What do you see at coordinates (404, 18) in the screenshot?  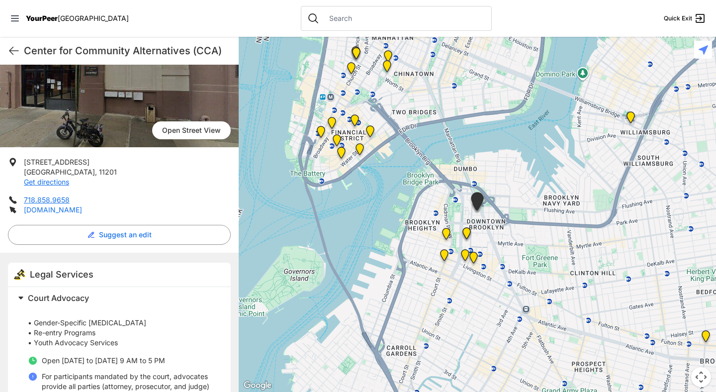 I see `input: Search` at bounding box center [404, 18].